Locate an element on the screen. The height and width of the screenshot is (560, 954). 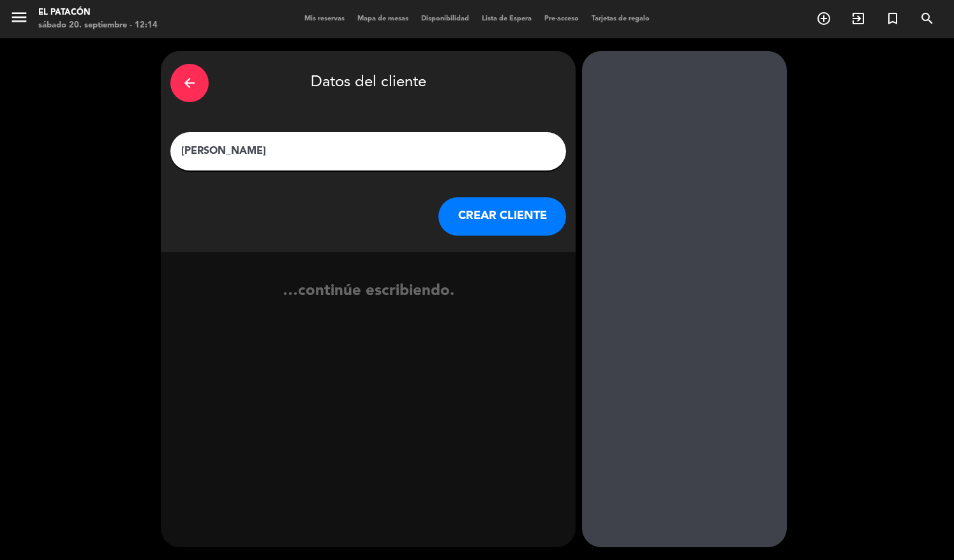
i: exit_to_app is located at coordinates (858, 19).